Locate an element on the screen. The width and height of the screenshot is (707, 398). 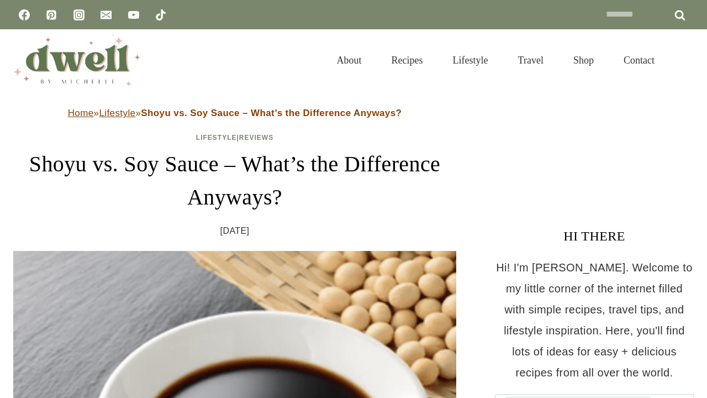
a: Recipes is located at coordinates (407, 60).